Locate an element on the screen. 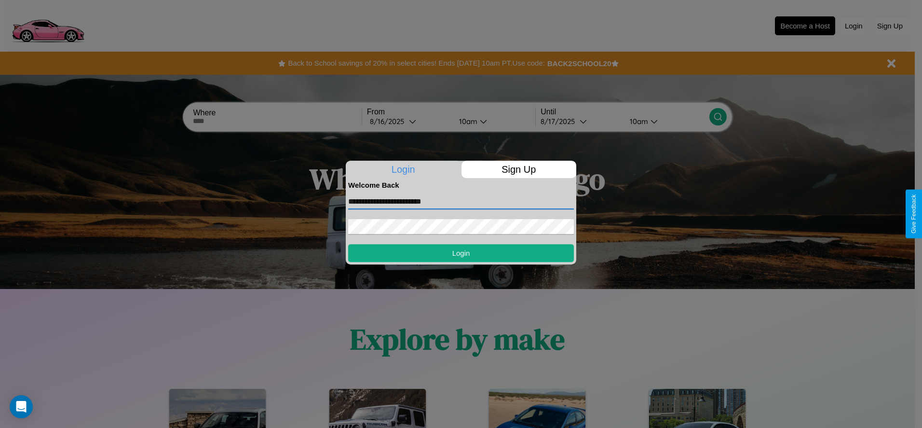 The image size is (922, 428). h4: Welcome Back is located at coordinates (461, 185).